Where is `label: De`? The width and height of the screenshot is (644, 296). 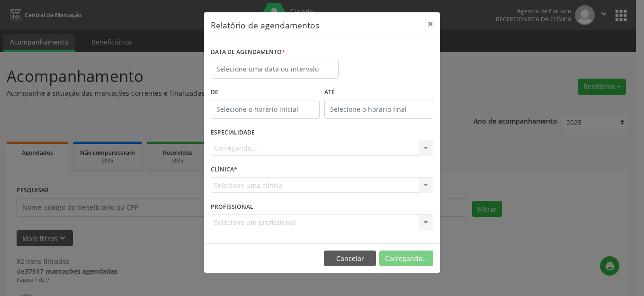
label: De is located at coordinates (265, 92).